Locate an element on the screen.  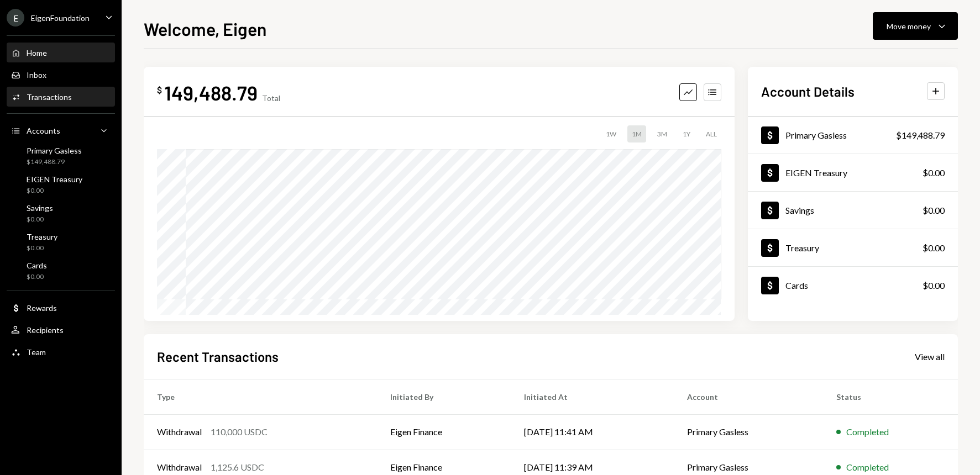
a: Accounts is located at coordinates (61, 130).